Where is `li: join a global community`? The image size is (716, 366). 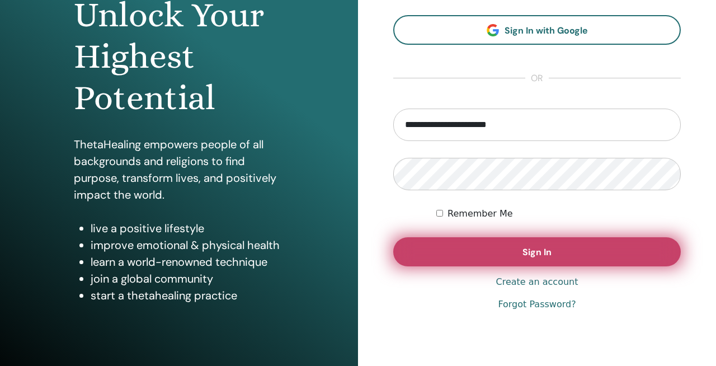 li: join a global community is located at coordinates (187, 278).